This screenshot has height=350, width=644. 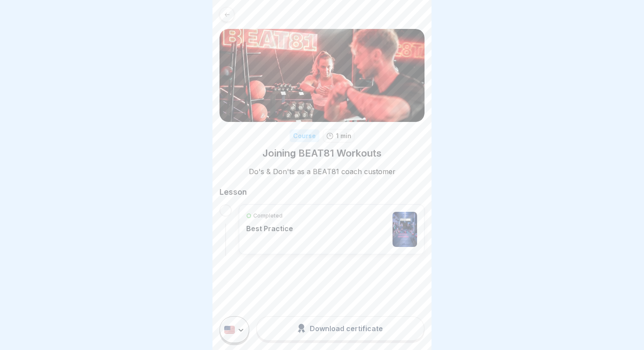 I want to click on h1: Joining BEAT81 Workouts, so click(x=322, y=153).